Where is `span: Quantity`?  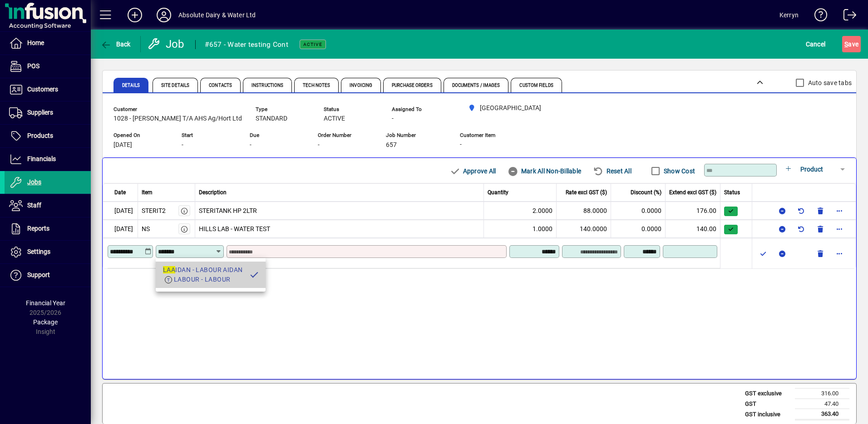
span: Quantity is located at coordinates (498, 192).